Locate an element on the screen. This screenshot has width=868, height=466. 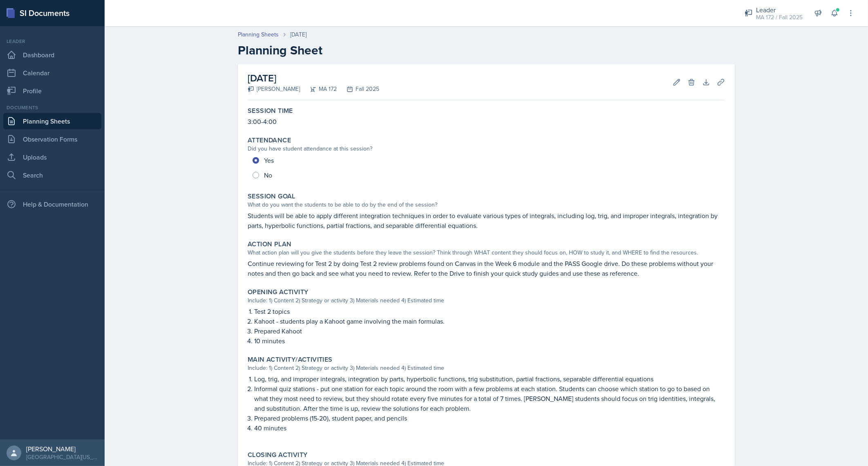
label: Opening Activity is located at coordinates (278, 292).